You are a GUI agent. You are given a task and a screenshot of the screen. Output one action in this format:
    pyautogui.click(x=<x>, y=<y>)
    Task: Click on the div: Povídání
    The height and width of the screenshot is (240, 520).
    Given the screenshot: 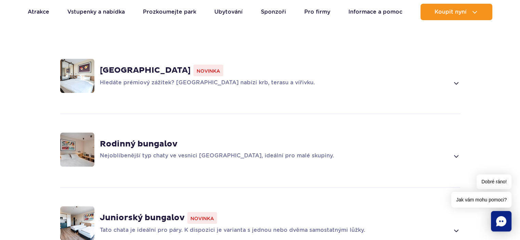 What is the action you would take?
    pyautogui.click(x=501, y=222)
    